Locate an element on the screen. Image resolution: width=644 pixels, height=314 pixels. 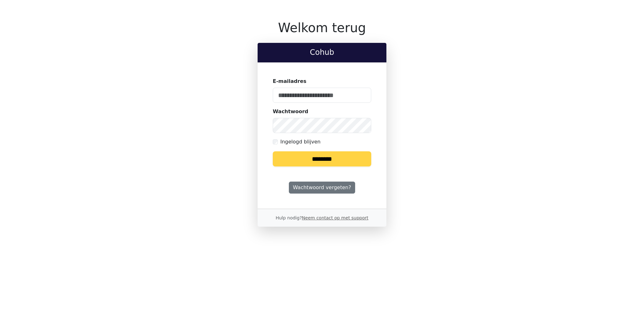
label: Ingelogd blijven is located at coordinates (300, 142).